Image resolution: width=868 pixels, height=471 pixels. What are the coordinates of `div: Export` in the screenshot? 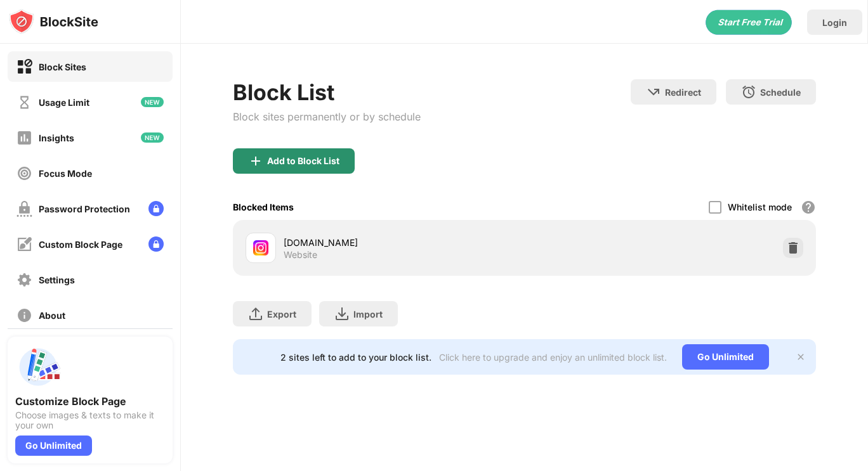 It's located at (281, 314).